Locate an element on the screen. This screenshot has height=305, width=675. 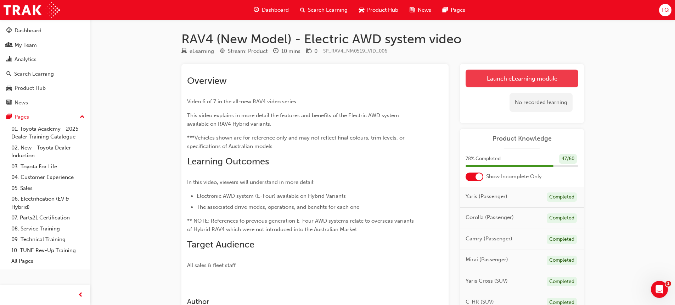
span: prev-icon is located at coordinates (80, 295).